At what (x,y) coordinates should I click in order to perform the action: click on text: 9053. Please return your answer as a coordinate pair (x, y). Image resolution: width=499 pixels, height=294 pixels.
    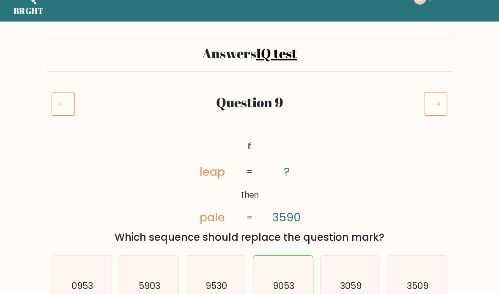
    Looking at the image, I should click on (283, 286).